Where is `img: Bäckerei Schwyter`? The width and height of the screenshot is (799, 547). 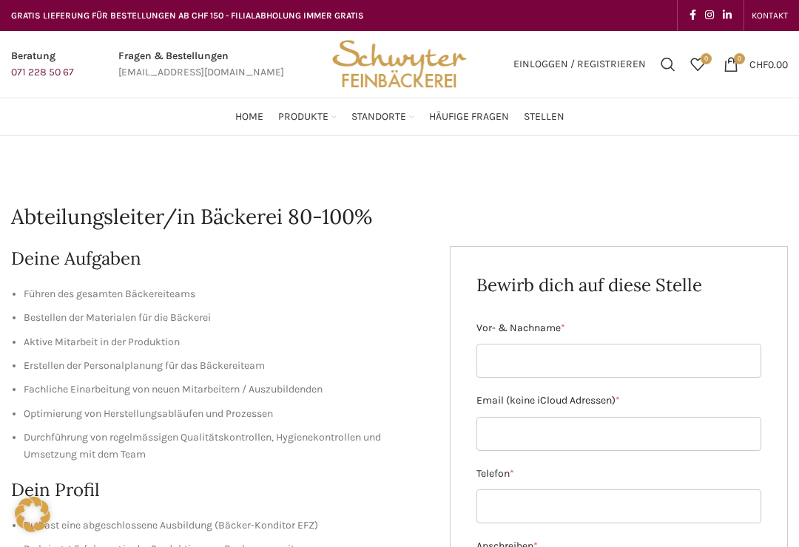
img: Bäckerei Schwyter is located at coordinates (399, 64).